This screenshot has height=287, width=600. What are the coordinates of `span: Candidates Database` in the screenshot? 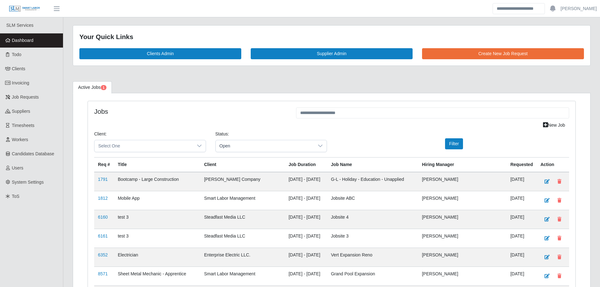 It's located at (33, 154).